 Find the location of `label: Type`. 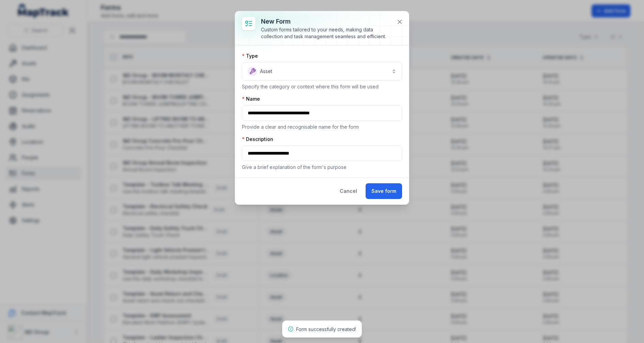

label: Type is located at coordinates (250, 56).